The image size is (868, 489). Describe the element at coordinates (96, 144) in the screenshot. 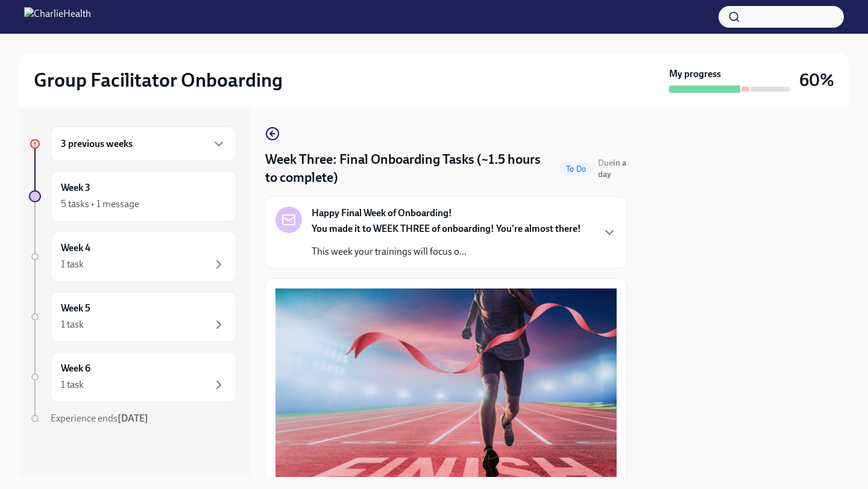

I see `h6: 3 previous weeks` at that location.